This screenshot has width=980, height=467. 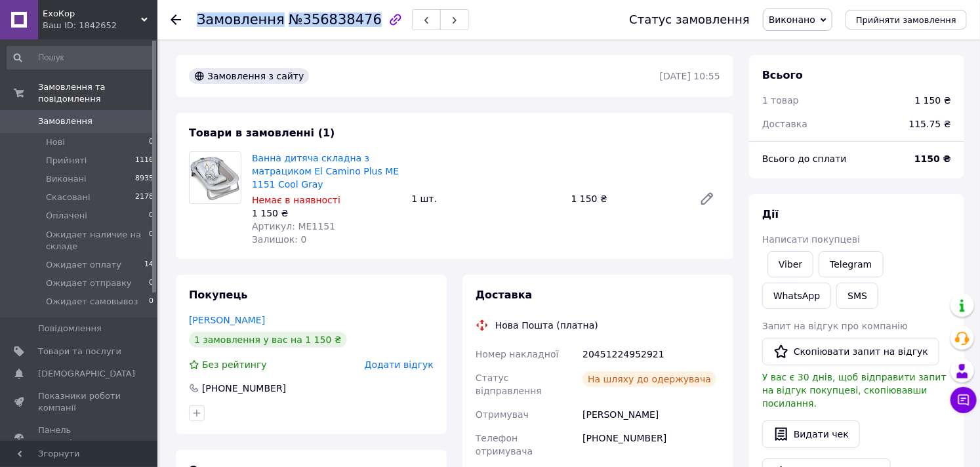 What do you see at coordinates (79, 403) in the screenshot?
I see `span: Показники роботи компанії` at bounding box center [79, 403].